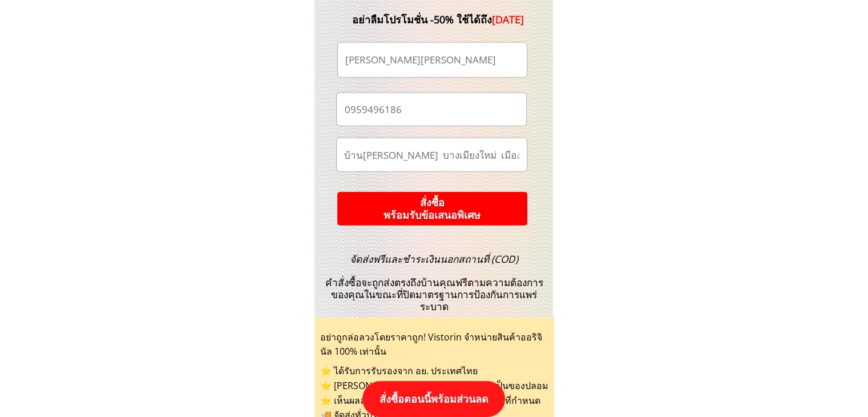  I want to click on span: จัดส่งฟรีและชำระเงินนอกสถานที่ (COD), so click(434, 259).